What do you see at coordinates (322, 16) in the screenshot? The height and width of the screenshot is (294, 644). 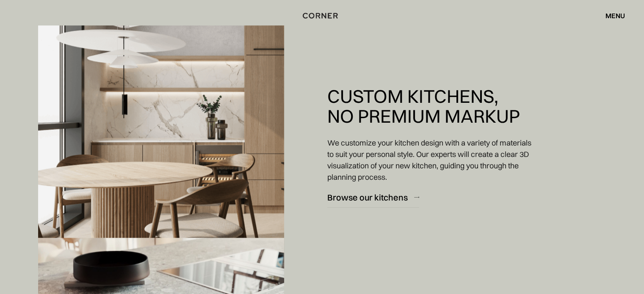 I see `a: home` at bounding box center [322, 16].